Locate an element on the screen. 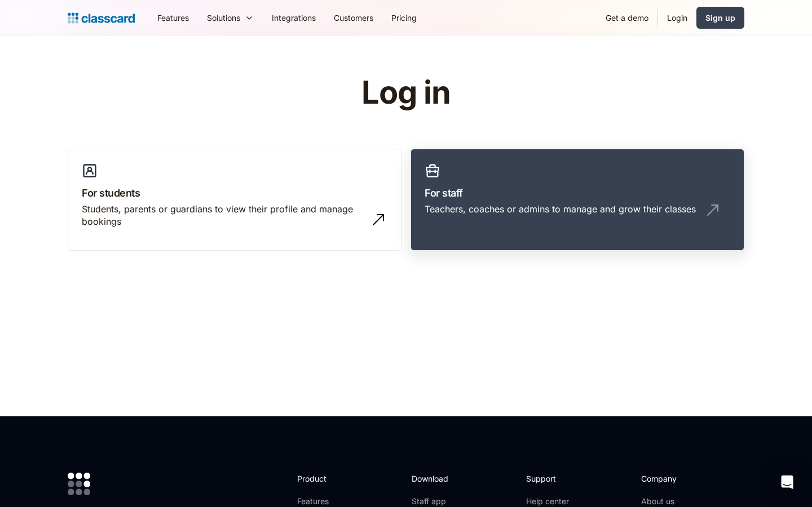  a: For studentsStudents, parents or guardians to view their profile and manage bookings is located at coordinates (235, 200).